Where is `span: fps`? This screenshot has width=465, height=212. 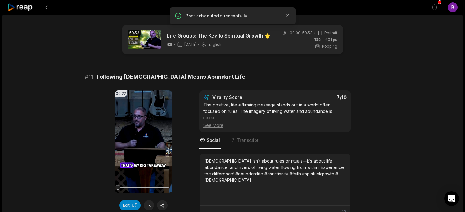
span: fps is located at coordinates (334, 39).